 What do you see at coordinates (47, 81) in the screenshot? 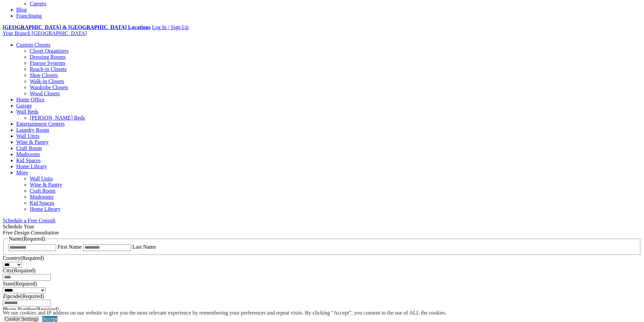
I see `a: Walk-in Closets` at bounding box center [47, 81].